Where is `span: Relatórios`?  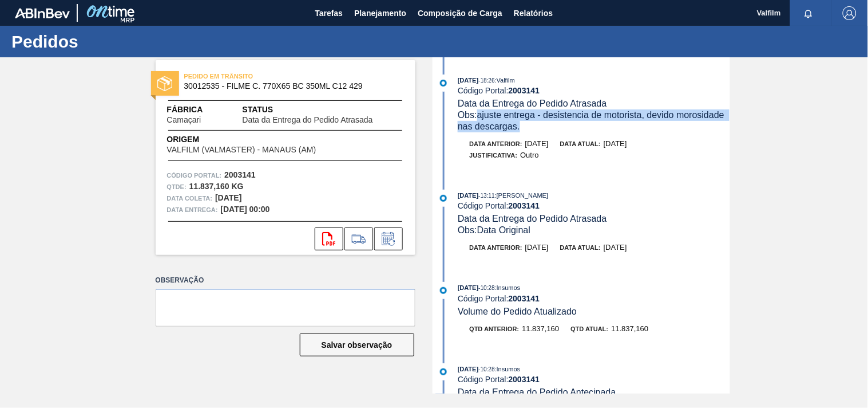
span: Relatórios is located at coordinates (534, 13).